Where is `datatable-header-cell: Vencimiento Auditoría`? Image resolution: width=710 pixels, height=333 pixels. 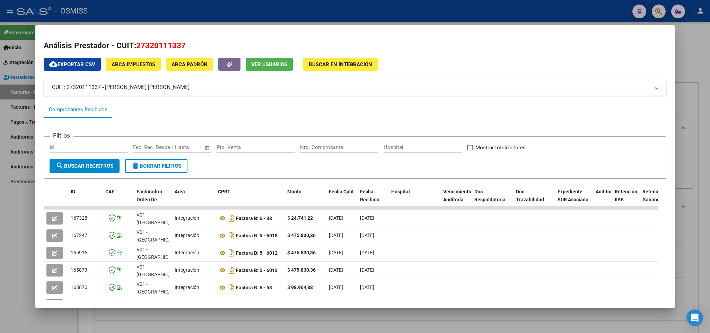 datatable-header-cell: Vencimiento Auditoría is located at coordinates (456, 200).